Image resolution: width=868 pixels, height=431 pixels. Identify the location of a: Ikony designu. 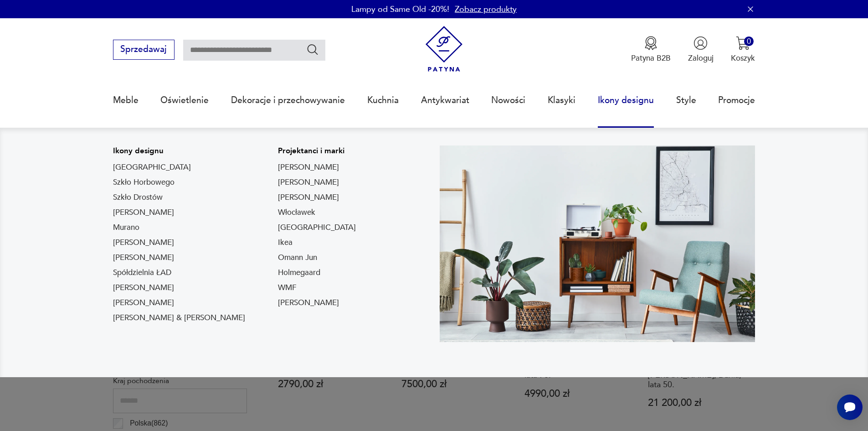
(626, 100).